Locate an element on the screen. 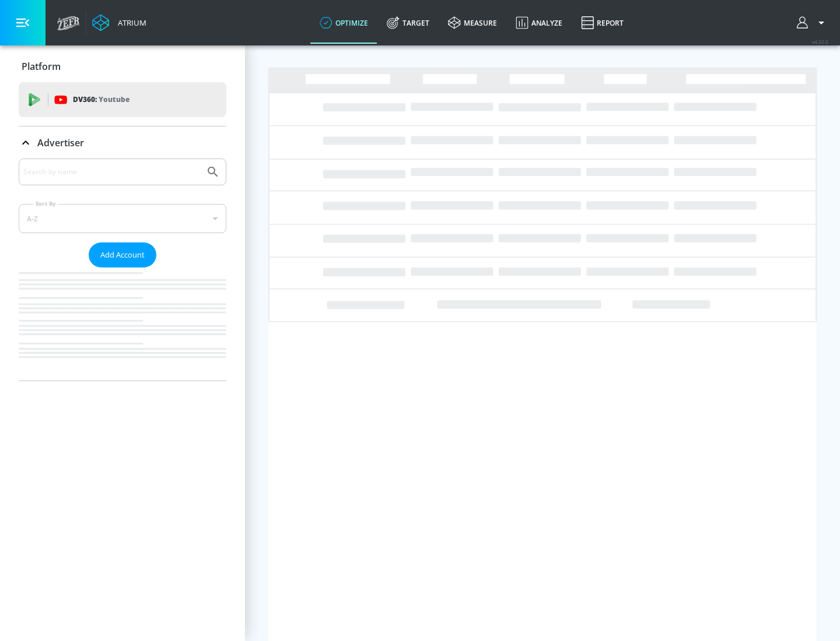  input: Search by name is located at coordinates (111, 172).